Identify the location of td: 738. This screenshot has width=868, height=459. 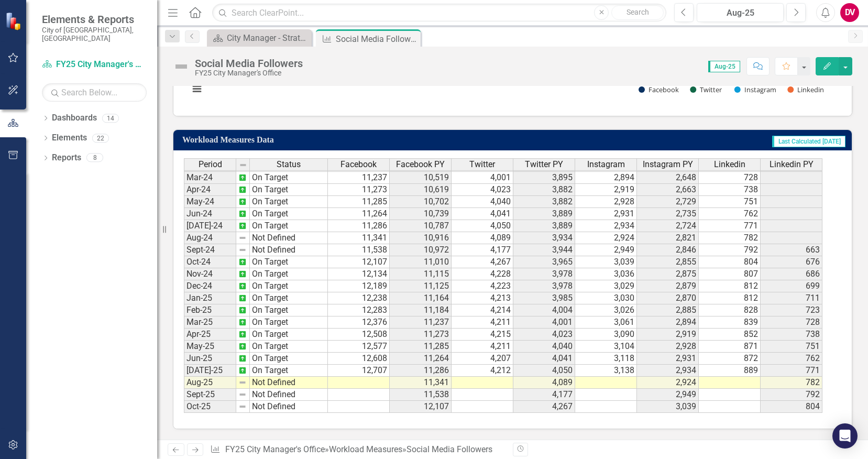
(792, 334).